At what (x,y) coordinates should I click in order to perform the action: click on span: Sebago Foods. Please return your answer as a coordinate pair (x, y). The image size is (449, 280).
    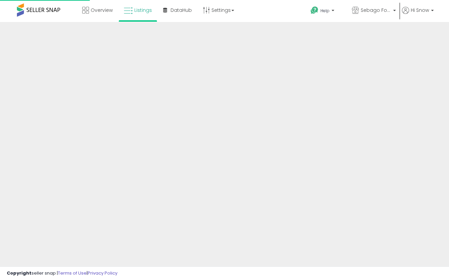
    Looking at the image, I should click on (376, 10).